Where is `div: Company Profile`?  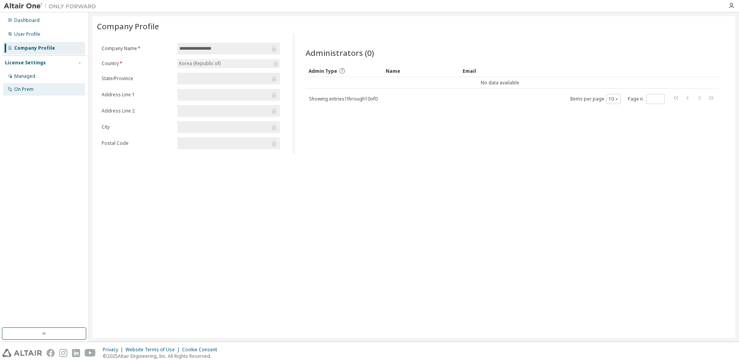
div: Company Profile is located at coordinates (35, 48).